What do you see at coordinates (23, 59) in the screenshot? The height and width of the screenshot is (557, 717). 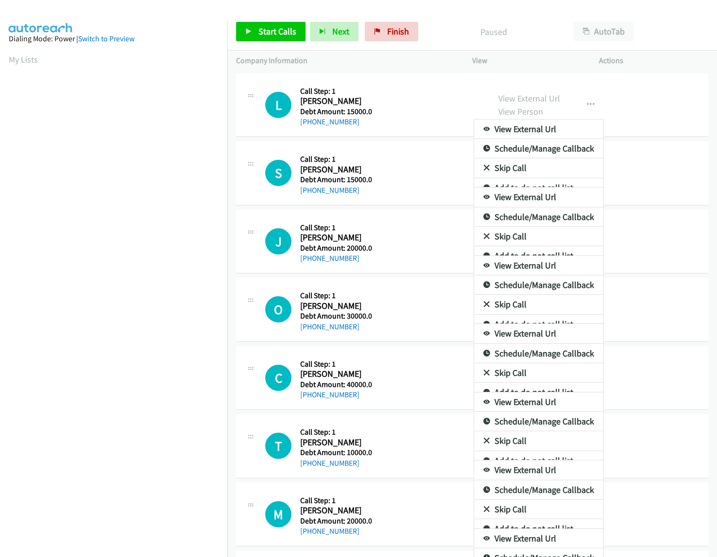 I see `a: My Lists` at bounding box center [23, 59].